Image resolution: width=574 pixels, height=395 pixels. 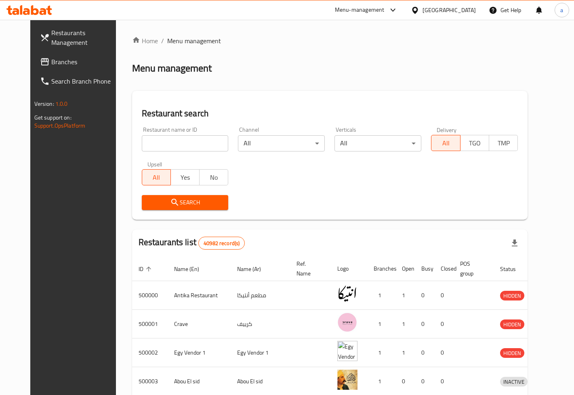 What do you see at coordinates (475, 143) in the screenshot?
I see `span: TGO` at bounding box center [475, 143].